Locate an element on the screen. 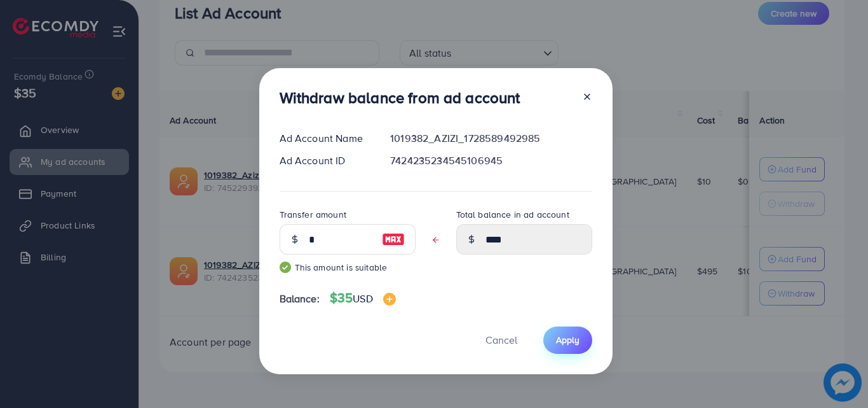 This screenshot has height=408, width=868. span: Apply is located at coordinates (568, 340).